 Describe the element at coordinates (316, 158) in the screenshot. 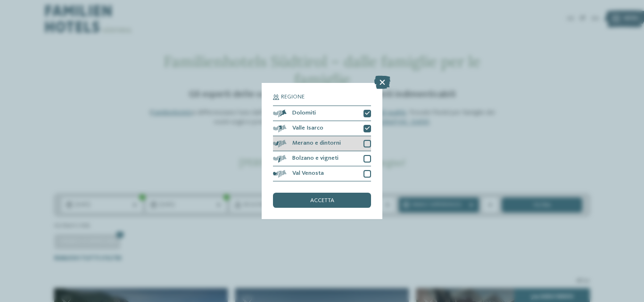

I see `span: Bolzano e vigneti` at that location.